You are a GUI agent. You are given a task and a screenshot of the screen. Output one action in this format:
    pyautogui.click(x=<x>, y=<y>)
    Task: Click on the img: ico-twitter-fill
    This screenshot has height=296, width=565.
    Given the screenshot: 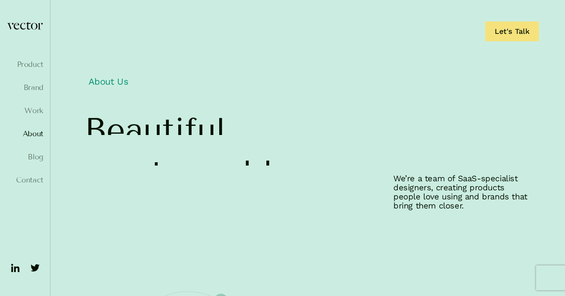 What is the action you would take?
    pyautogui.click(x=35, y=268)
    